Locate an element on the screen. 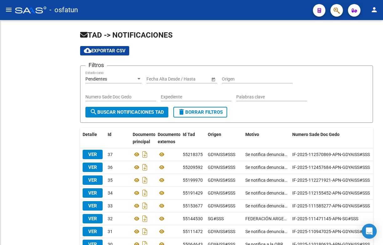  span: FEDERACIÓN ARGENTINA DEL TRABAJADOR DE LAS UNIVERSIDADES NACIONALES Tengo el agrado de dirigirme ... is located at coordinates (267, 219).